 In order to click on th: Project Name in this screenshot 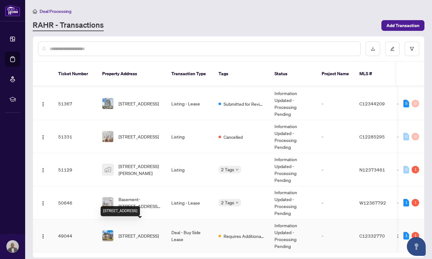, I will do `click(335, 74)`.